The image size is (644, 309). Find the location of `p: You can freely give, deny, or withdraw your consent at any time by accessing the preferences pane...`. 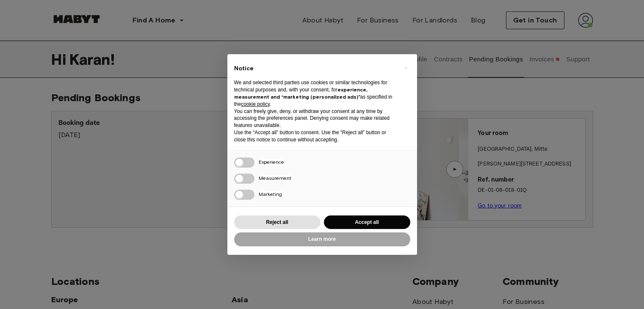

p: You can freely give, deny, or withdraw your consent at any time by accessing the preferences pane... is located at coordinates (316, 118).